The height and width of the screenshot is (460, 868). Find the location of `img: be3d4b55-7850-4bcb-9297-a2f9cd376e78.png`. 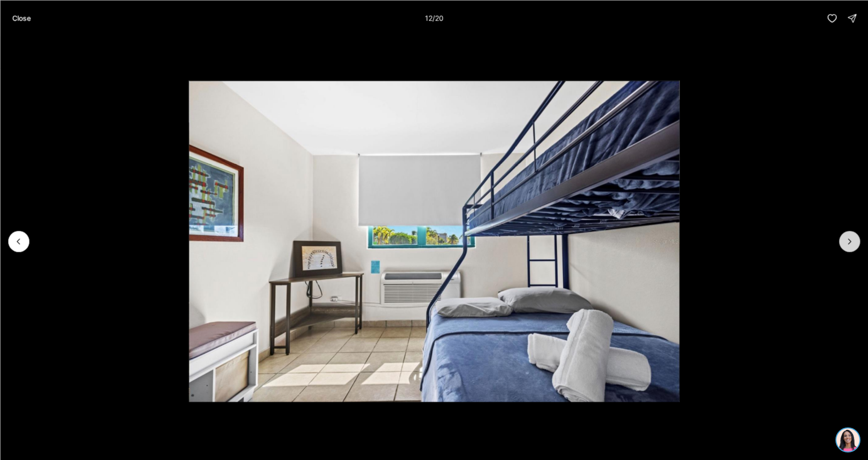

img: be3d4b55-7850-4bcb-9297-a2f9cd376e78.png is located at coordinates (17, 17).